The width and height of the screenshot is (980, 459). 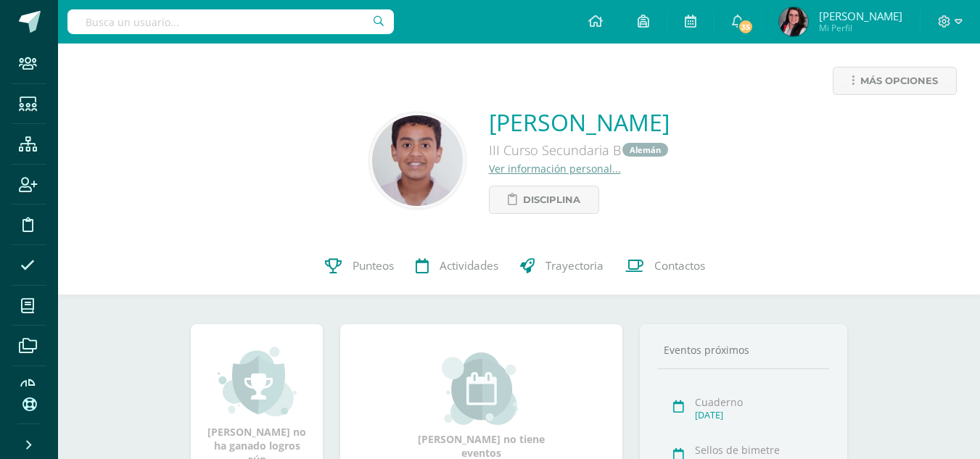 What do you see at coordinates (579, 149) in the screenshot?
I see `div: III Curso Secundaria B` at bounding box center [579, 149].